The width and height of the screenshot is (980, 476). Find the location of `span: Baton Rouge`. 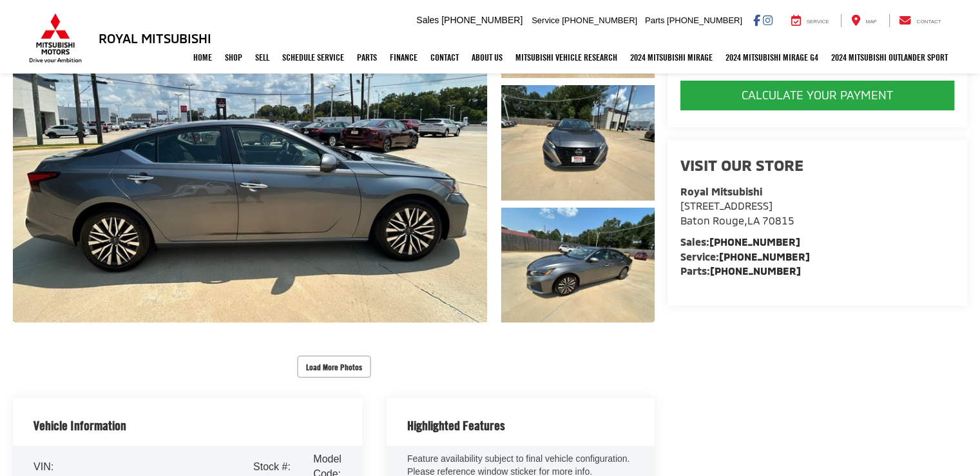

span: Baton Rouge is located at coordinates (712, 220).